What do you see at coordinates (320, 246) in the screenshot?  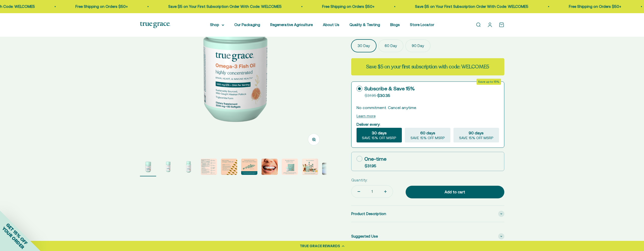 I see `div: TRUE GRACE REWARDS` at bounding box center [320, 246].